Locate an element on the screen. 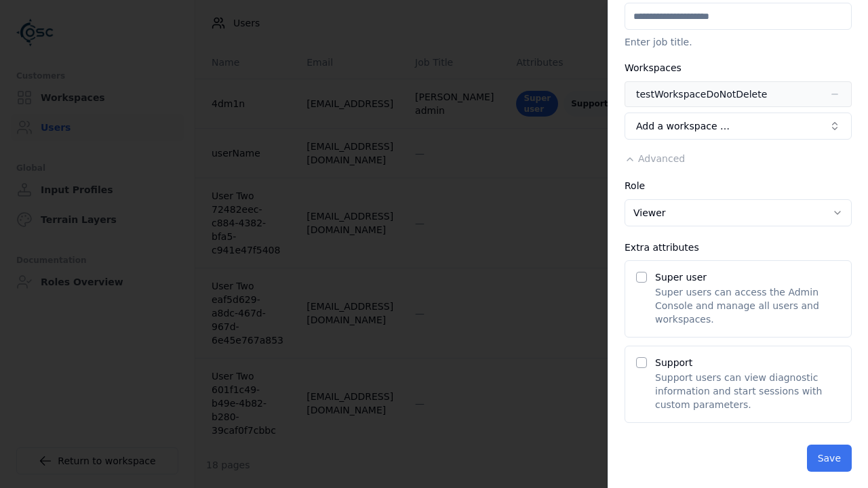  span: Add a workspace … is located at coordinates (683, 126).